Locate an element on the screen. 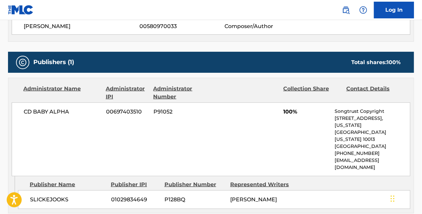 The width and height of the screenshot is (422, 214). span: 100 % is located at coordinates (394, 62).